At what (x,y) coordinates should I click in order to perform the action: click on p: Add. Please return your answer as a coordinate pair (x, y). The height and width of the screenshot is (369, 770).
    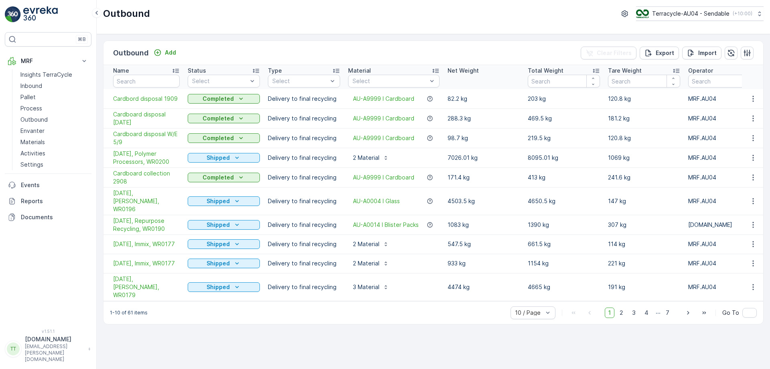
    Looking at the image, I should click on (170, 53).